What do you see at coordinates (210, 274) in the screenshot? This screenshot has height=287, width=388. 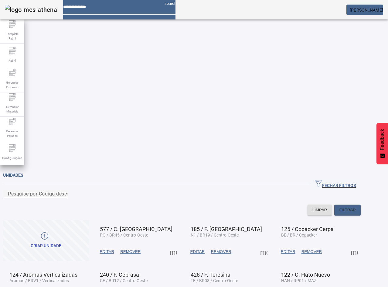 I see `span: 428 / F. Teresina` at bounding box center [210, 274].